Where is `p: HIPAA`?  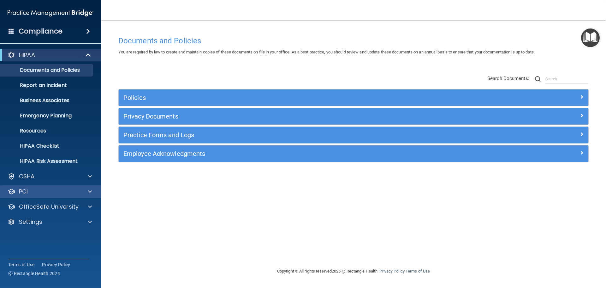
p: HIPAA is located at coordinates (27, 55).